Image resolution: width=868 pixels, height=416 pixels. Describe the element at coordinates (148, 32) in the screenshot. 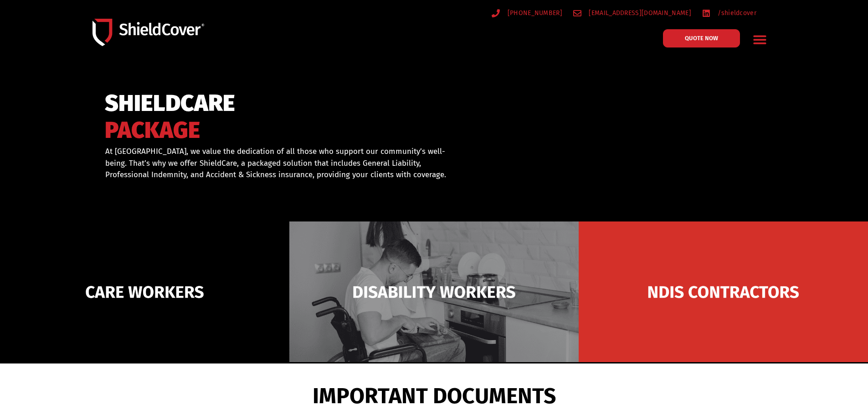

I see `img: Shield-Cover-Underwriting-Australia-logo-full` at that location.